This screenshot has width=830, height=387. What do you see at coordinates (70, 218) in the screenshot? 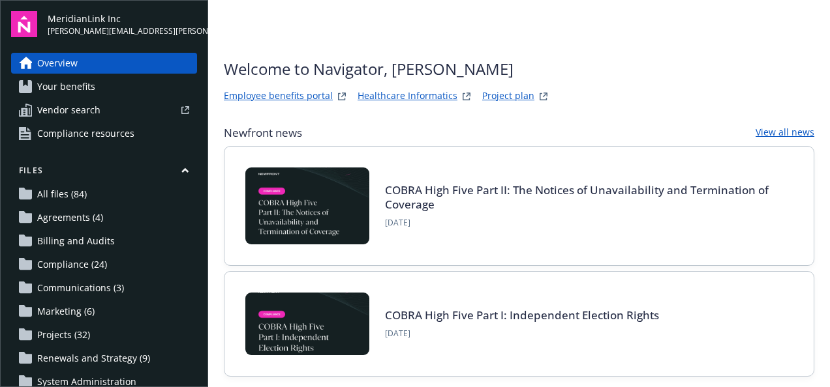
I see `span: Agreements (4)` at bounding box center [70, 218].